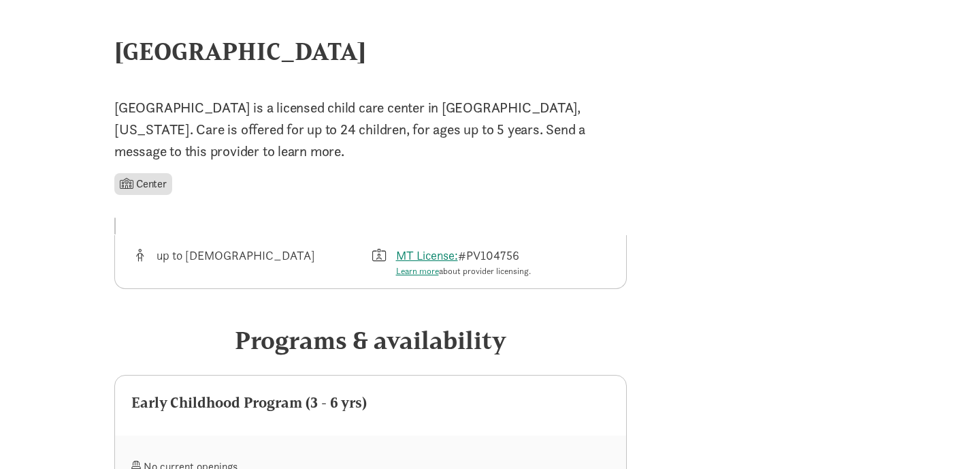 This screenshot has height=469, width=980. What do you see at coordinates (143, 184) in the screenshot?
I see `li: Center` at bounding box center [143, 184].